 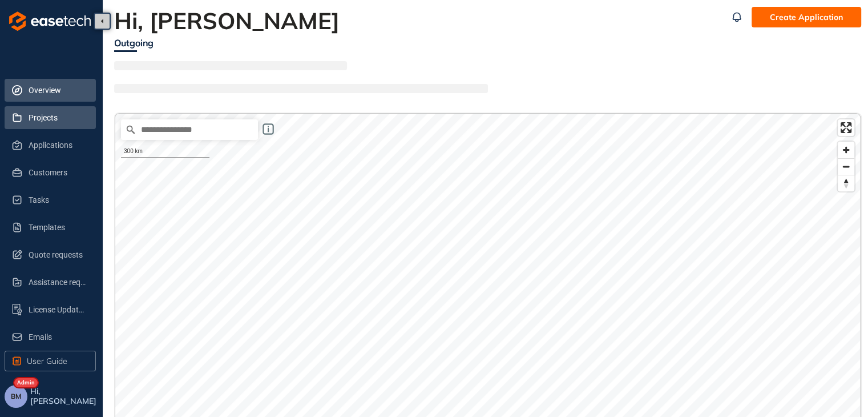 What do you see at coordinates (58, 310) in the screenshot?
I see `span: License Update Requests` at bounding box center [58, 310].